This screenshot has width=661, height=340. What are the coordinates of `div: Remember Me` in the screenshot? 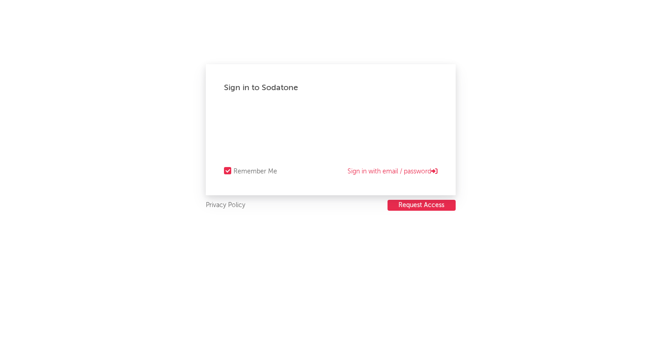 It's located at (255, 171).